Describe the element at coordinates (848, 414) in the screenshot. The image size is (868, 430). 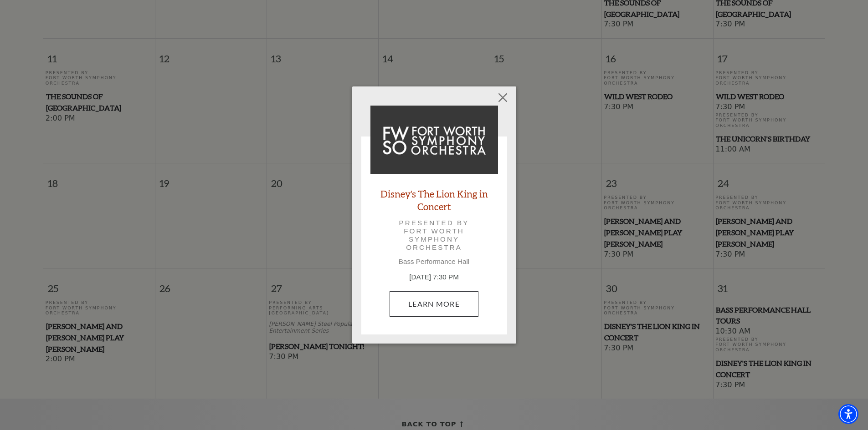
I see `div: Accessibility Menu` at that location.